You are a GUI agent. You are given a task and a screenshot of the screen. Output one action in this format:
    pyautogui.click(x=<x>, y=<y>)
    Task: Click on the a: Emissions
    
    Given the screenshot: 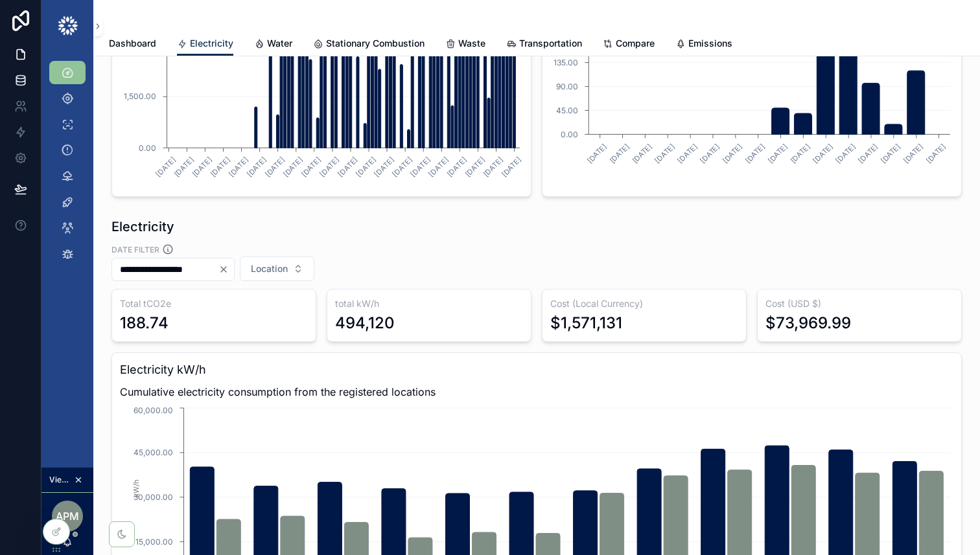 What is the action you would take?
    pyautogui.click(x=704, y=45)
    